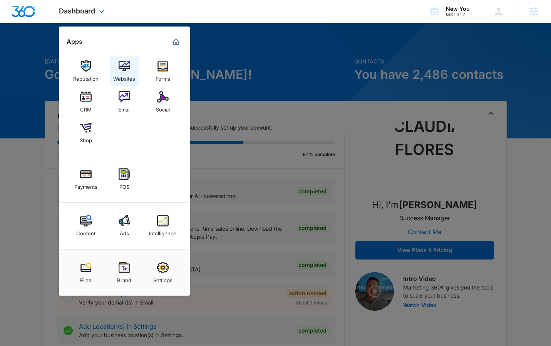 The image size is (551, 346). I want to click on span: Dashboard, so click(77, 11).